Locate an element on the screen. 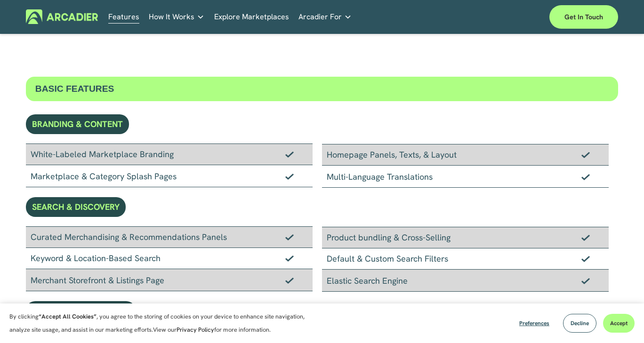 Image resolution: width=644 pixels, height=343 pixels. span: Decline is located at coordinates (580, 323).